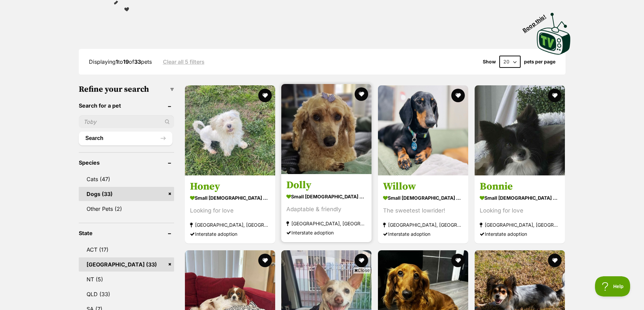  I want to click on h3: Willow, so click(423, 187).